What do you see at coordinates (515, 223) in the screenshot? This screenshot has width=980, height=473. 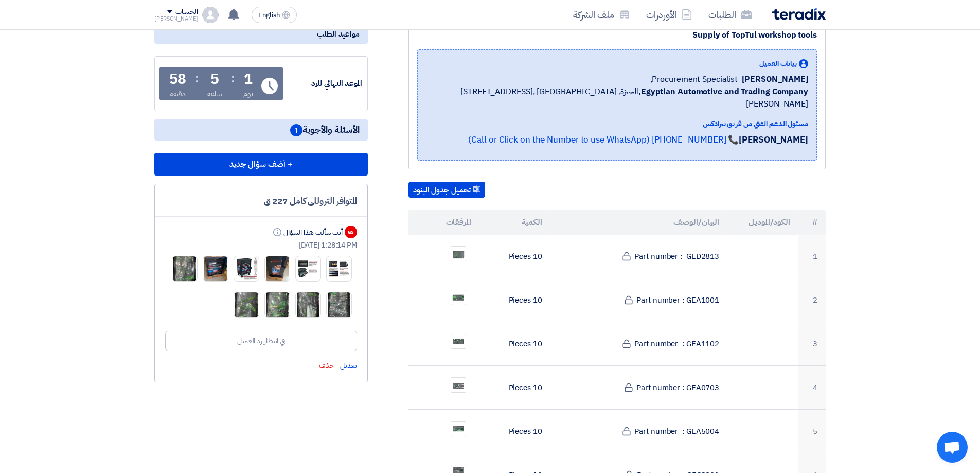 I see `th: الكمية` at bounding box center [515, 223].